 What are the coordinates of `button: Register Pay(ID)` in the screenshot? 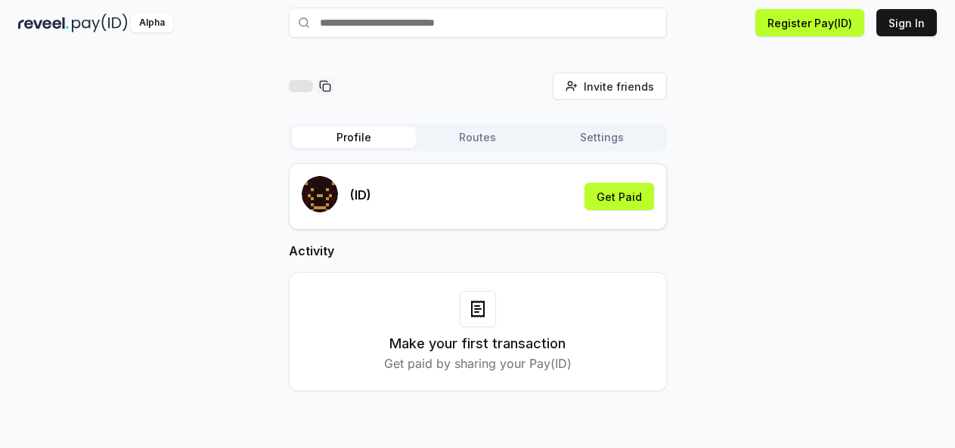 It's located at (810, 23).